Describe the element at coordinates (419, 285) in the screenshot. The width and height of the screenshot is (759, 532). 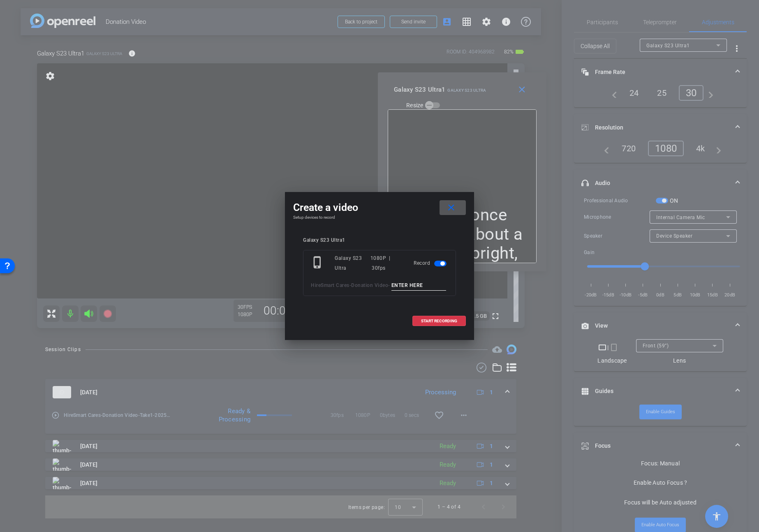
I see `input: ENTER HERE` at that location.